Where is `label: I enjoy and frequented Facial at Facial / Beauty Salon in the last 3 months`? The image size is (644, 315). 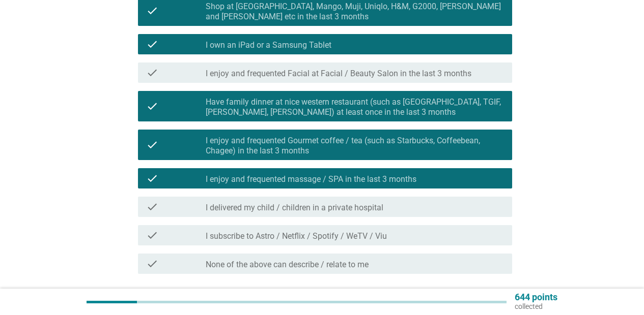
label: I enjoy and frequented Facial at Facial / Beauty Salon in the last 3 months is located at coordinates (338, 74).